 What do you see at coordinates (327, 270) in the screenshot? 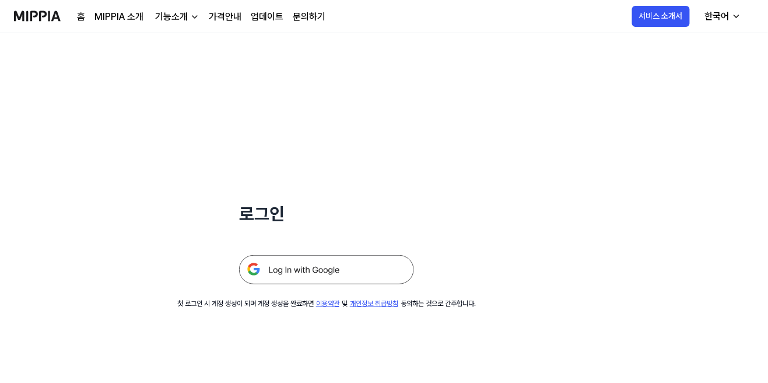
I see `img: 구글 로그인 버튼` at bounding box center [327, 270].